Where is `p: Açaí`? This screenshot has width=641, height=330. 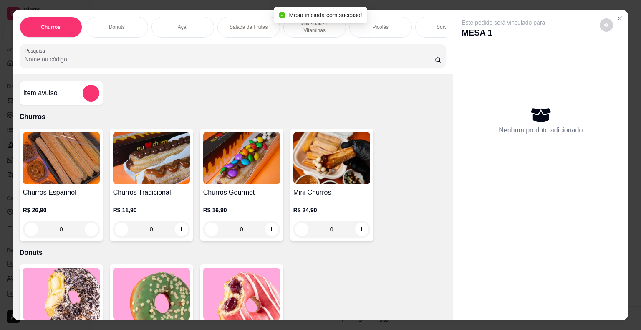 p: Açaí is located at coordinates (183, 27).